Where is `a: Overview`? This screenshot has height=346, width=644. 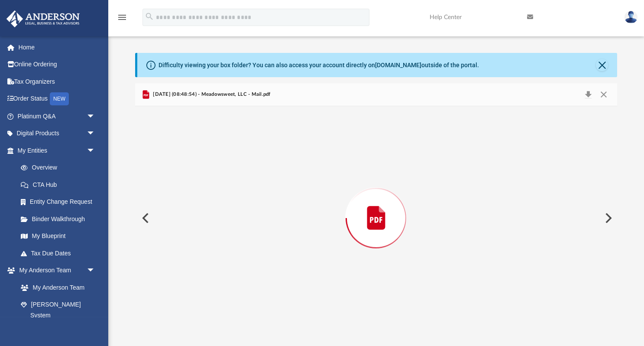
a: Overview is located at coordinates (60, 168).